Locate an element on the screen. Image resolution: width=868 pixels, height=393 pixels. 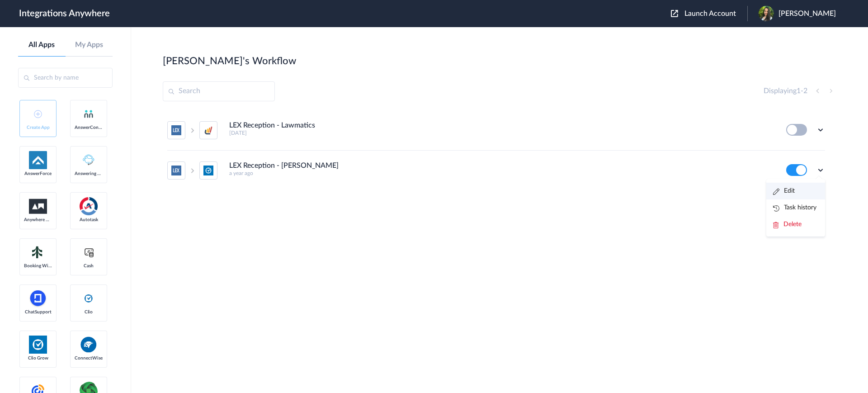
img: img-9240.jpg is located at coordinates (766, 13).